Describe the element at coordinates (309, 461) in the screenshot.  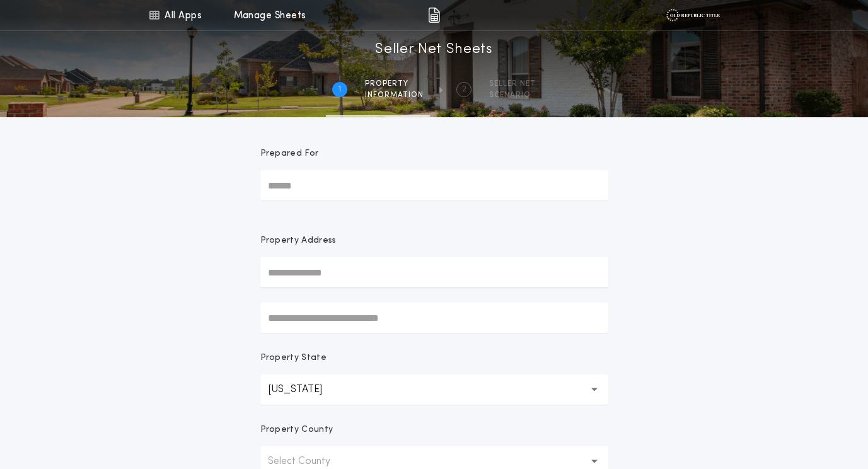
I see `p: Select County` at that location.